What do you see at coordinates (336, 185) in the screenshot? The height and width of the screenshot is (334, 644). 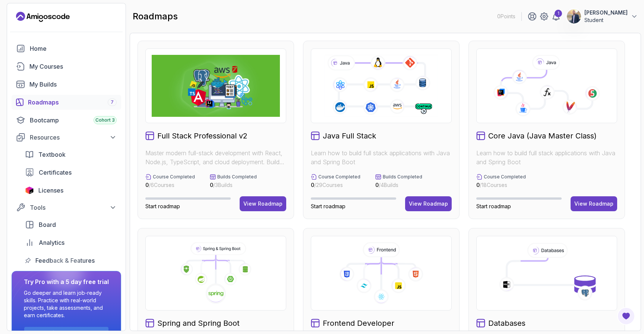 I see `p: / 29 Courses` at bounding box center [336, 185].